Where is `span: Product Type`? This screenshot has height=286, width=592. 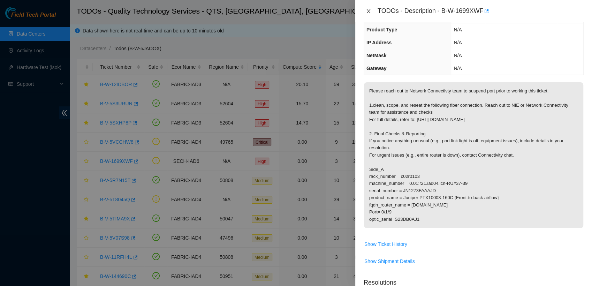
span: Product Type is located at coordinates (382, 30).